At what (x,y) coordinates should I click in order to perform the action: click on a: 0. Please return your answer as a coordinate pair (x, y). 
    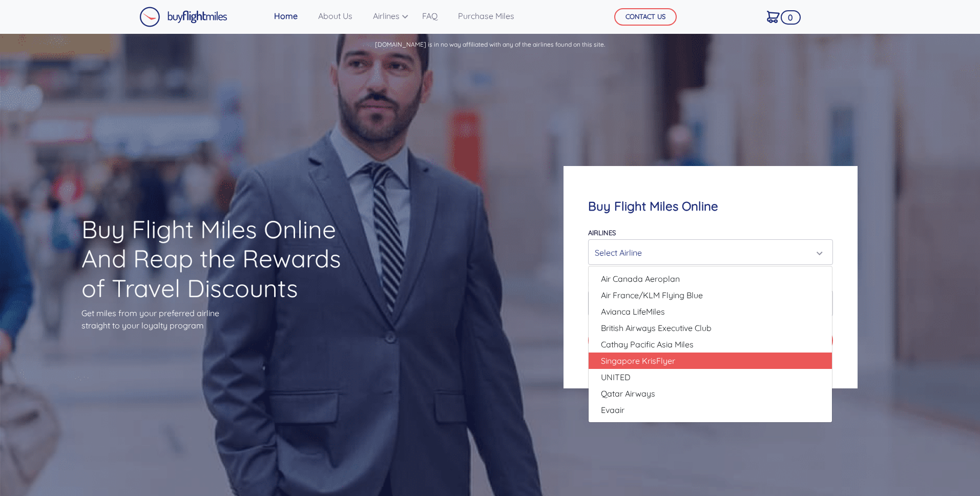
    Looking at the image, I should click on (773, 16).